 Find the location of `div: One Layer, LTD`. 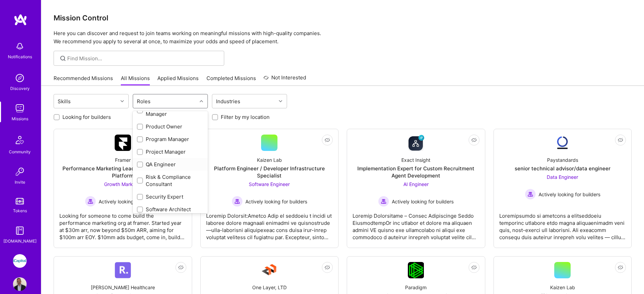

div: One Layer, LTD is located at coordinates (269, 287).